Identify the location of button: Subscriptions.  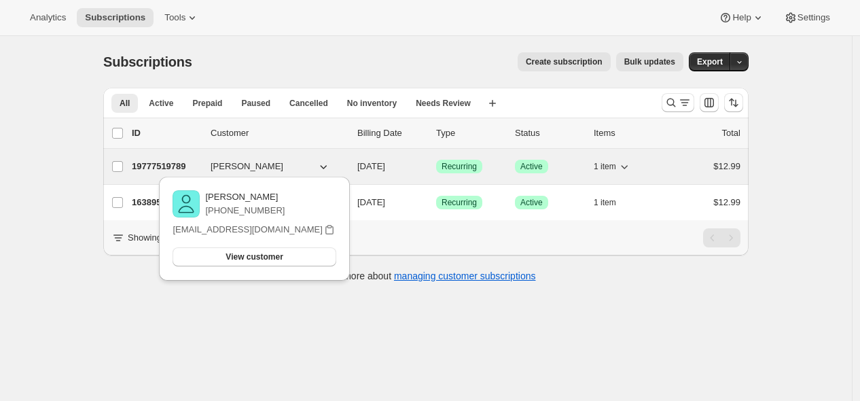
(115, 18).